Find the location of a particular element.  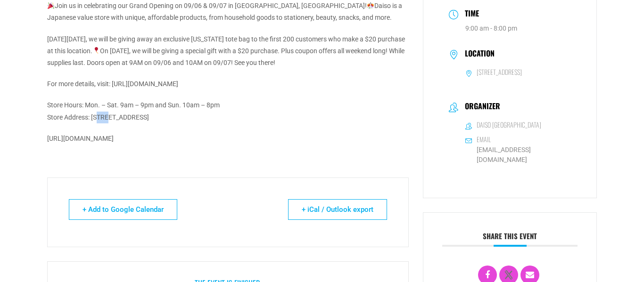

h3: Time is located at coordinates (469, 14).